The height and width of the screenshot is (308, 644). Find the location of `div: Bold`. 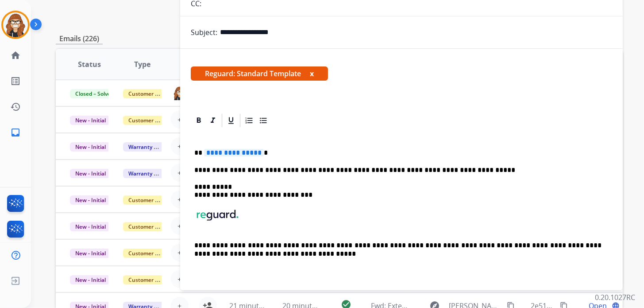

div: Bold is located at coordinates (199, 120).